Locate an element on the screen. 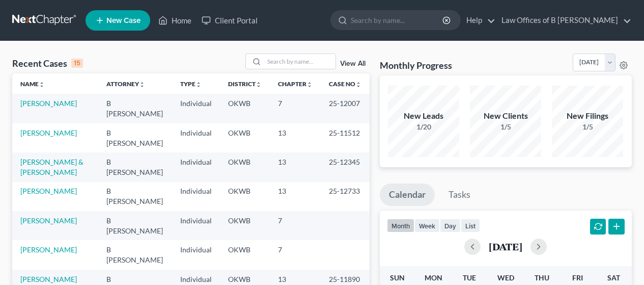 Image resolution: width=644 pixels, height=285 pixels. a: Case Nounfold_more is located at coordinates (345, 84).